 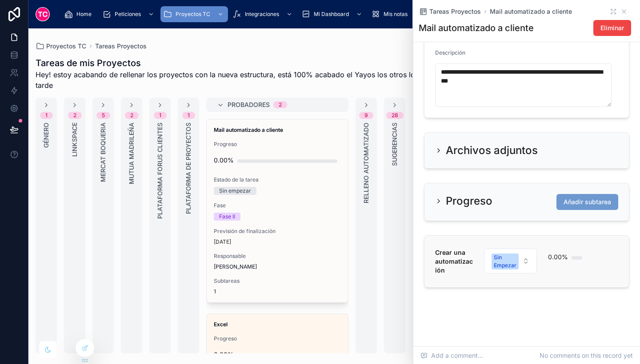 I want to click on strong: Mail automatizado a cliente, so click(x=249, y=129).